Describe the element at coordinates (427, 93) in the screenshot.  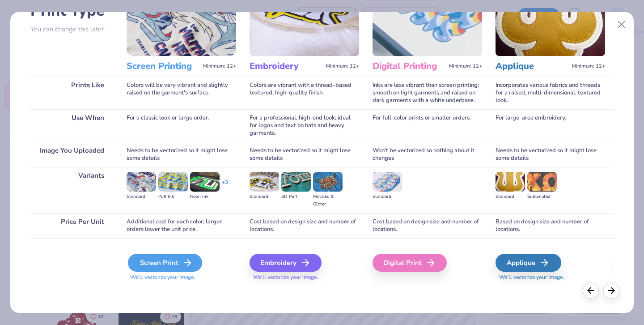
I see `div: Inks are less vibrant than screen printing; smooth on light garments and raised on dark garments ...` at that location.